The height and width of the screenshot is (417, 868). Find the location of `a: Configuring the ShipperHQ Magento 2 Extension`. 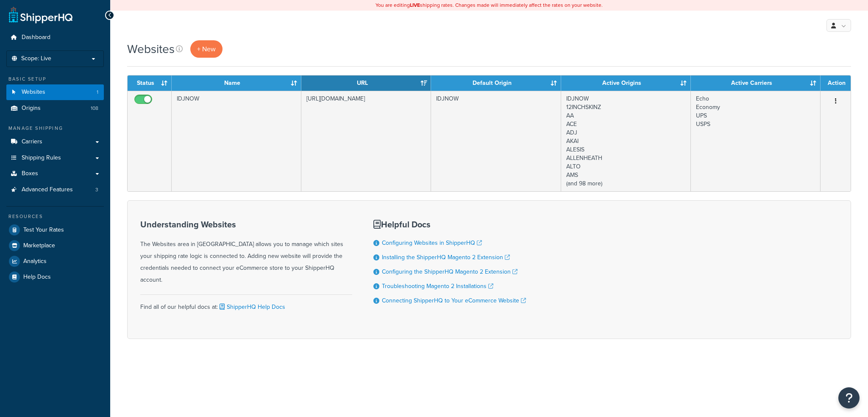

a: Configuring the ShipperHQ Magento 2 Extension is located at coordinates (450, 271).